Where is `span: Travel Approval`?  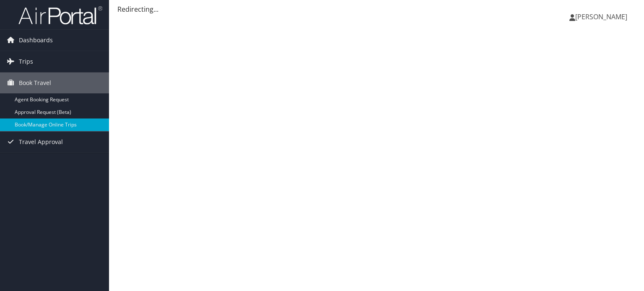 span: Travel Approval is located at coordinates (41, 142).